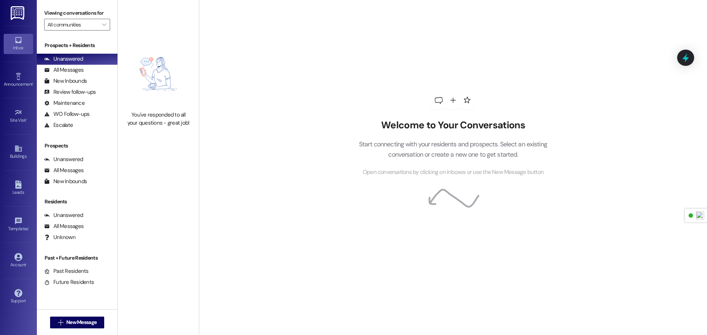 This screenshot has height=335, width=707. What do you see at coordinates (18, 116) in the screenshot?
I see `a: Site Visit •` at bounding box center [18, 116].